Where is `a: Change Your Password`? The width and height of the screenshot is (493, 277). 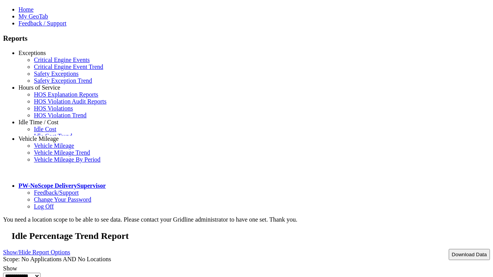
a: Change Your Password is located at coordinates (62, 199).